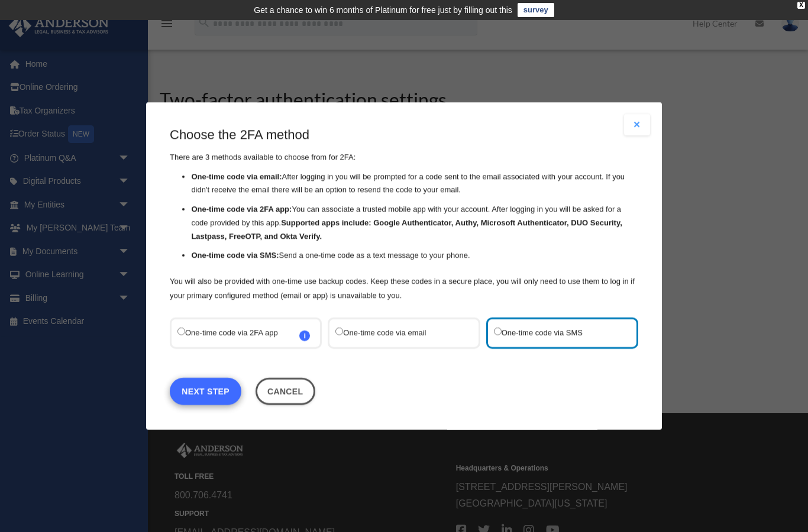  Describe the element at coordinates (404, 214) in the screenshot. I see `div: There are 3 methods available to choose from for 2FA:` at that location.